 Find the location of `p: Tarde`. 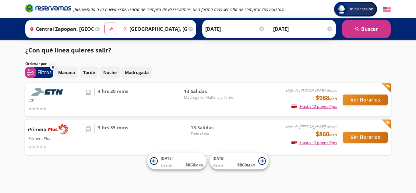

p: Tarde is located at coordinates (89, 72).